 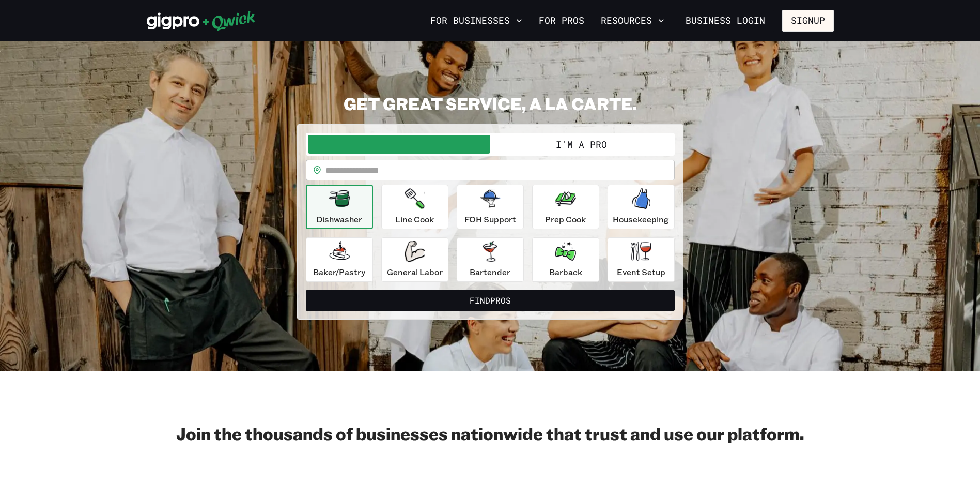 What do you see at coordinates (566, 207) in the screenshot?
I see `button: Prep Cook` at bounding box center [566, 207].